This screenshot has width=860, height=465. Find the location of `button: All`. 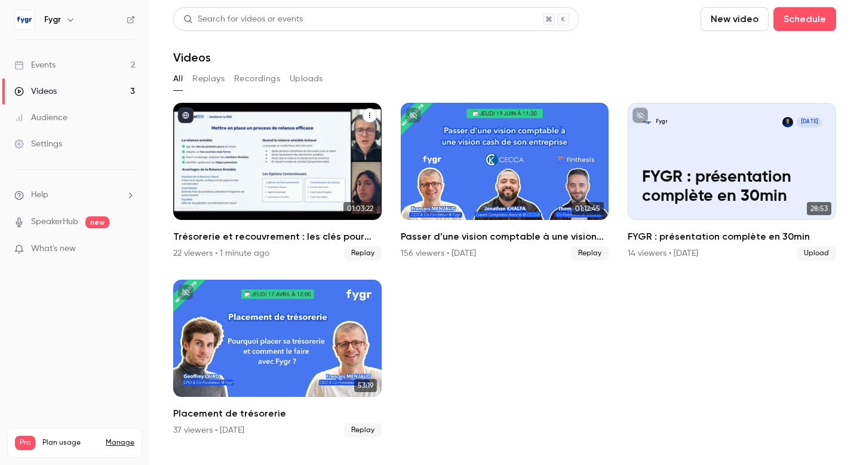

button: All is located at coordinates (178, 79).